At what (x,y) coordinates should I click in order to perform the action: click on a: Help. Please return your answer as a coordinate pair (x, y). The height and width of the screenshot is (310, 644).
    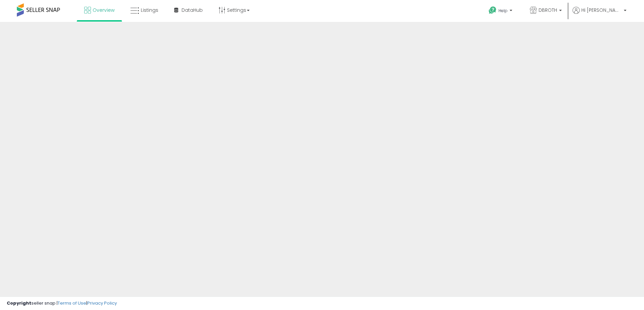
    Looking at the image, I should click on (501, 12).